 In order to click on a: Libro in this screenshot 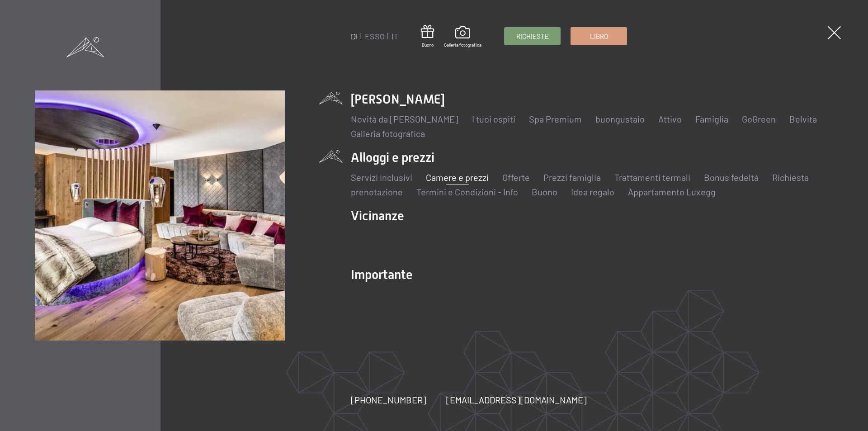, I will do `click(598, 36)`.